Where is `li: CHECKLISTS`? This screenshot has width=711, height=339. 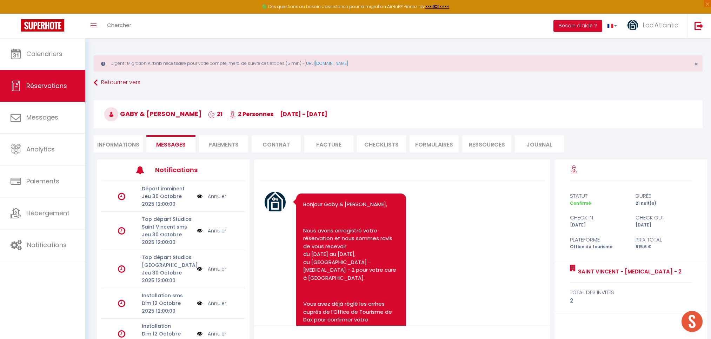
li: CHECKLISTS is located at coordinates (381, 144).